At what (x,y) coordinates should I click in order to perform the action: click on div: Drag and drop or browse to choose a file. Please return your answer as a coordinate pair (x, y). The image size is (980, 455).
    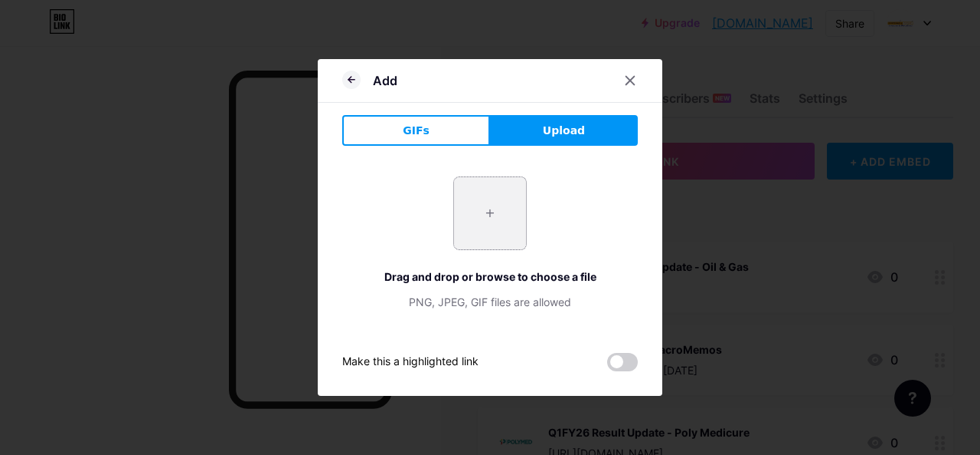
    Looking at the image, I should click on (490, 276).